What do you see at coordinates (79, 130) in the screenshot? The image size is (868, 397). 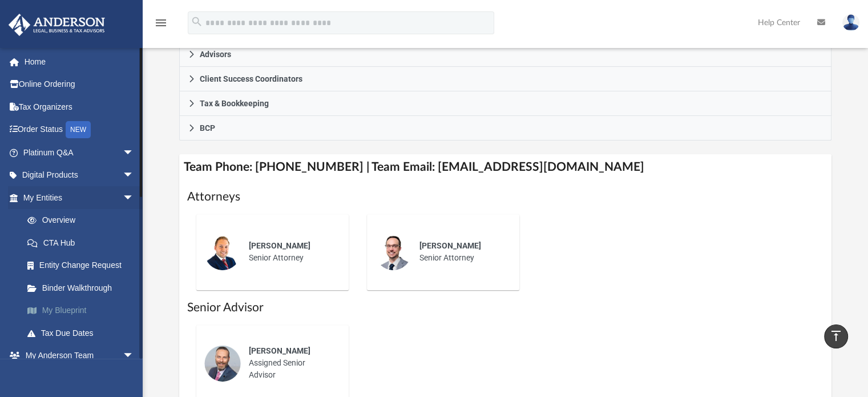 I see `a: Order StatusNEW` at bounding box center [79, 130].